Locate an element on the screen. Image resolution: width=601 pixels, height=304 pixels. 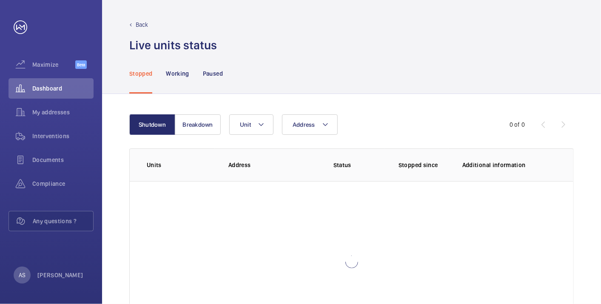
span: Documents is located at coordinates (63, 160).